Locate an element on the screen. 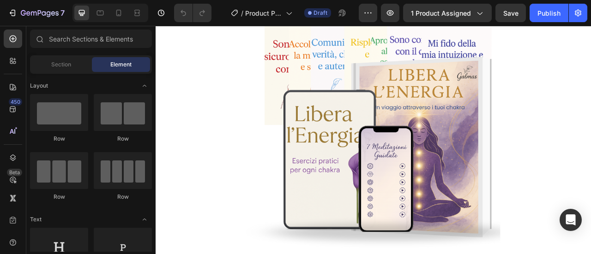 This screenshot has width=591, height=254. span: Text is located at coordinates (36, 220).